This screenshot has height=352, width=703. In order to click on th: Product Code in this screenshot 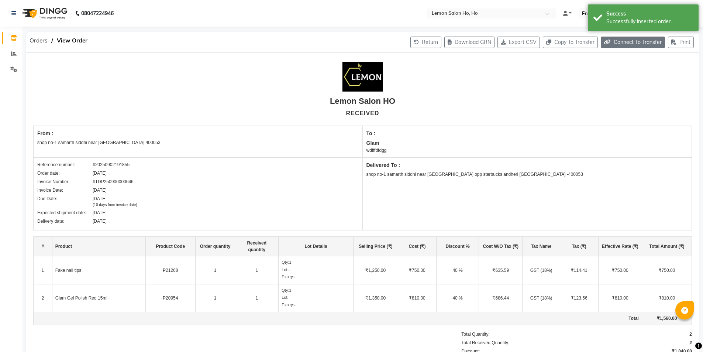, I will do `click(170, 246)`.